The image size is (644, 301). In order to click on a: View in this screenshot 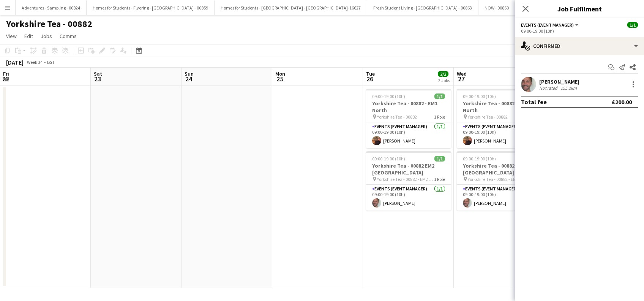, I will do `click(12, 36)`.